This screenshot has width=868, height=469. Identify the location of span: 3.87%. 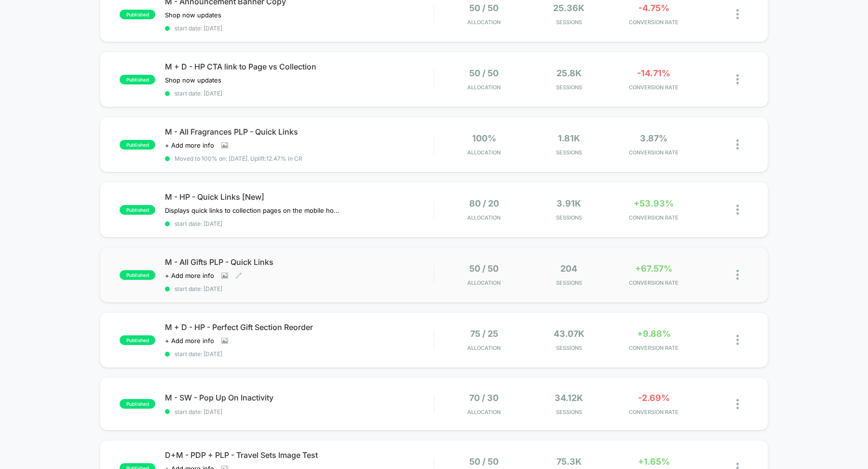
(654, 138).